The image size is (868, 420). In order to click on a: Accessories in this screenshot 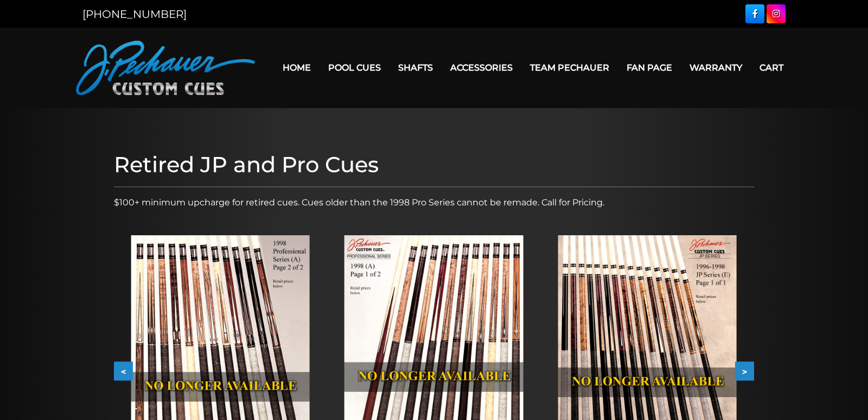, I will do `click(481, 67)`.